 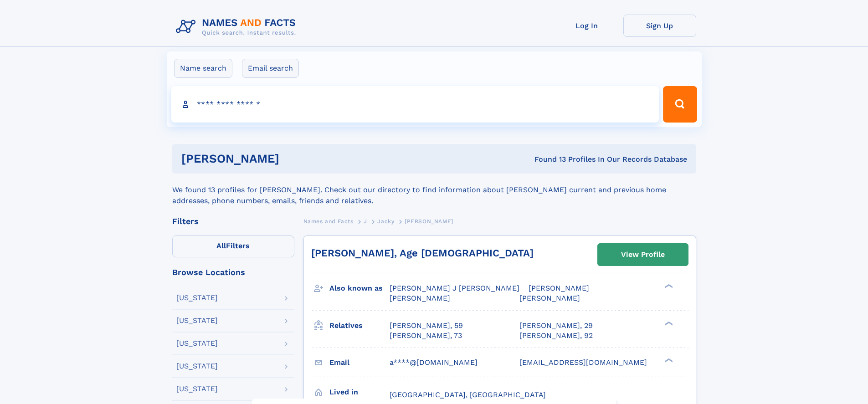 I want to click on span: Jacky, so click(x=386, y=222).